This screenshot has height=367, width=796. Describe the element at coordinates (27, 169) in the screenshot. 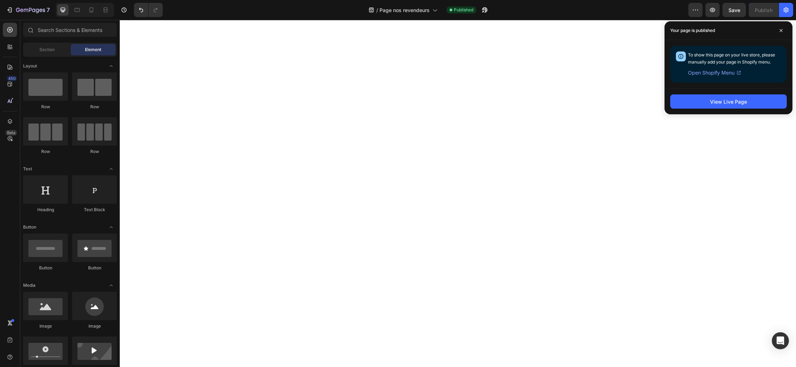

I see `span: Text` at that location.